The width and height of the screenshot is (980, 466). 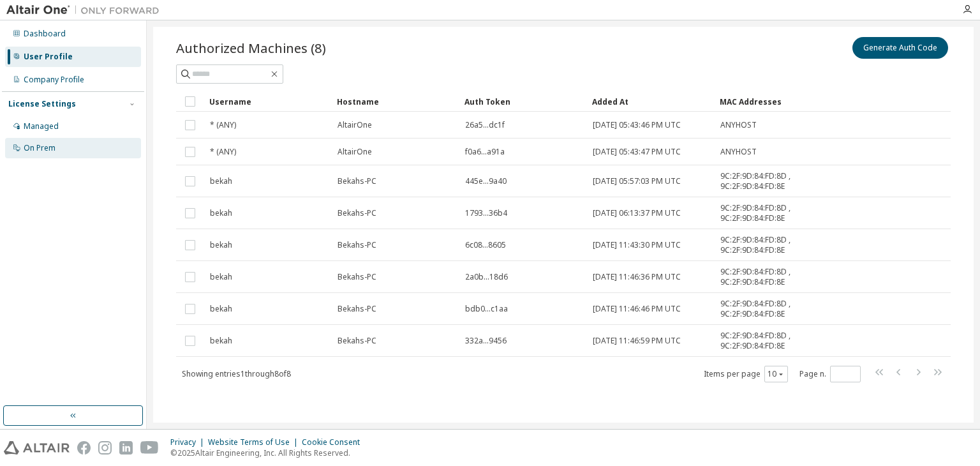 What do you see at coordinates (268, 453) in the screenshot?
I see `p: © 2025 Altair Engineering, Inc. All Rights Reserved.` at bounding box center [268, 453].